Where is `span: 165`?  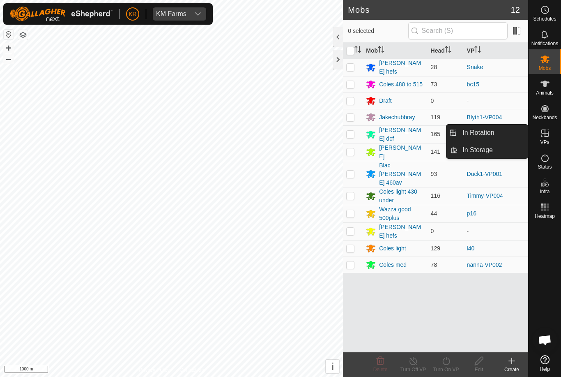
span: 165 is located at coordinates (436, 134).